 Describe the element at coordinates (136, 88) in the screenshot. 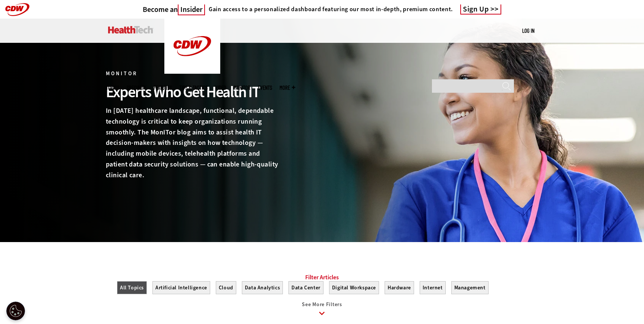

I see `span: Specialty` at that location.